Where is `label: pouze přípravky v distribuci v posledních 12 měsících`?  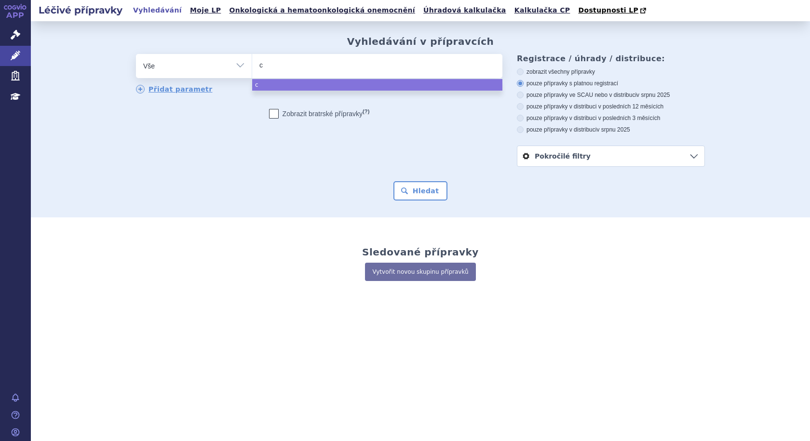 label: pouze přípravky v distribuci v posledních 12 měsících is located at coordinates (611, 107).